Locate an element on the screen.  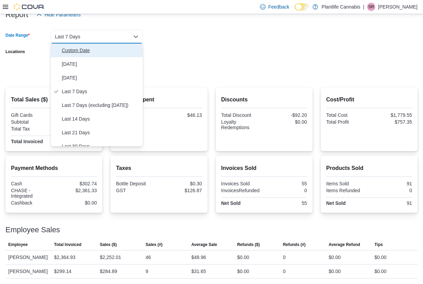
div: Cashback is located at coordinates (32, 203).